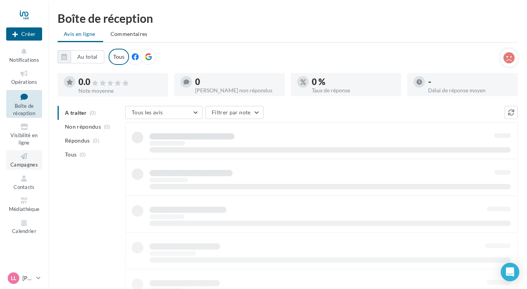  I want to click on a: Boîte de réception, so click(24, 104).